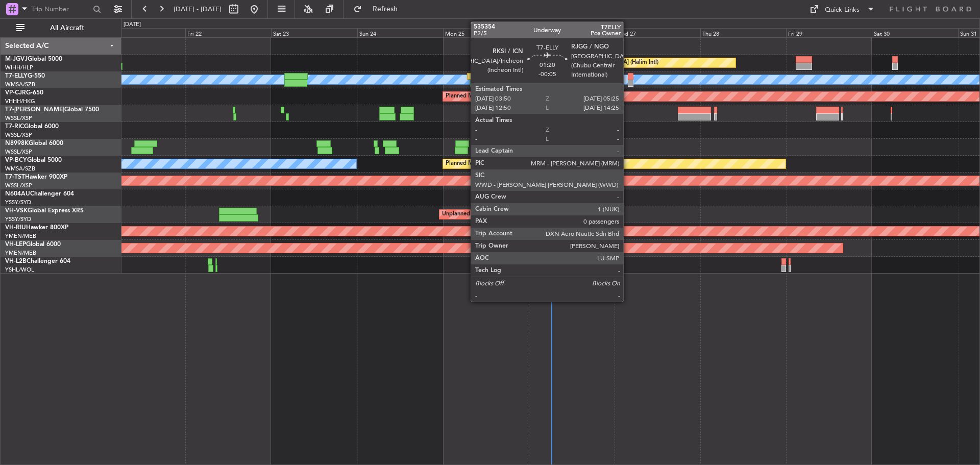 The width and height of the screenshot is (980, 465). I want to click on span: VH-RIU, so click(15, 228).